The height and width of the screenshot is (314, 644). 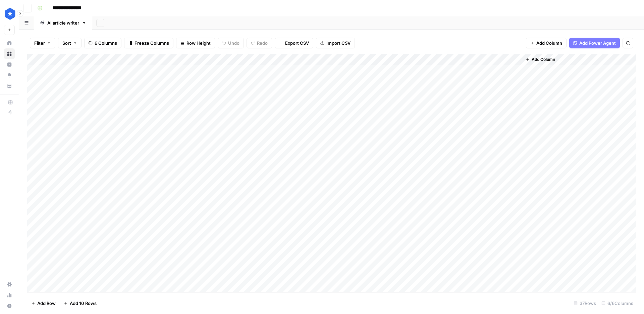 What do you see at coordinates (10, 306) in the screenshot?
I see `button: Help + Support` at bounding box center [10, 306].